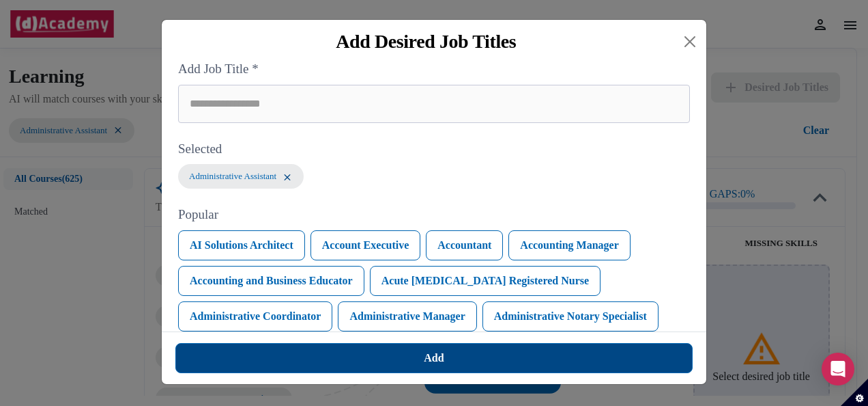 This screenshot has width=868, height=406. What do you see at coordinates (434, 215) in the screenshot?
I see `label: Popular` at bounding box center [434, 215].